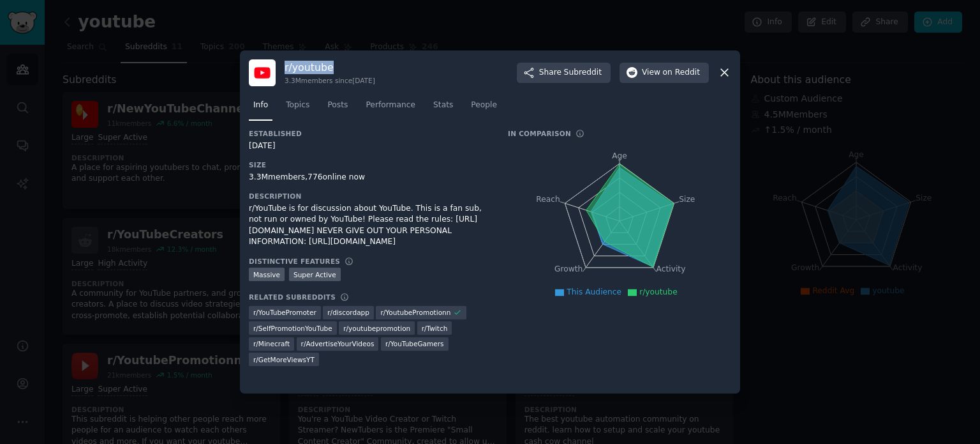 The image size is (980, 444). I want to click on span: r/ YouTubePromoter, so click(285, 312).